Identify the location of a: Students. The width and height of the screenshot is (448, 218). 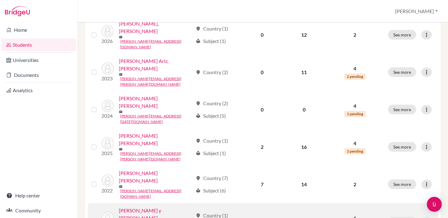
(39, 45).